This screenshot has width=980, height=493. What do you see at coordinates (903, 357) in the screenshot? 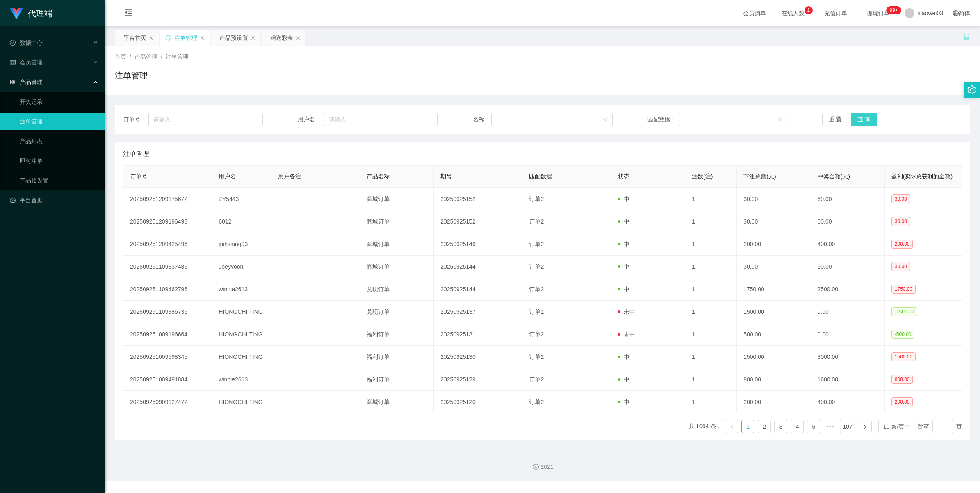
I see `span: 1500.00` at bounding box center [903, 357].